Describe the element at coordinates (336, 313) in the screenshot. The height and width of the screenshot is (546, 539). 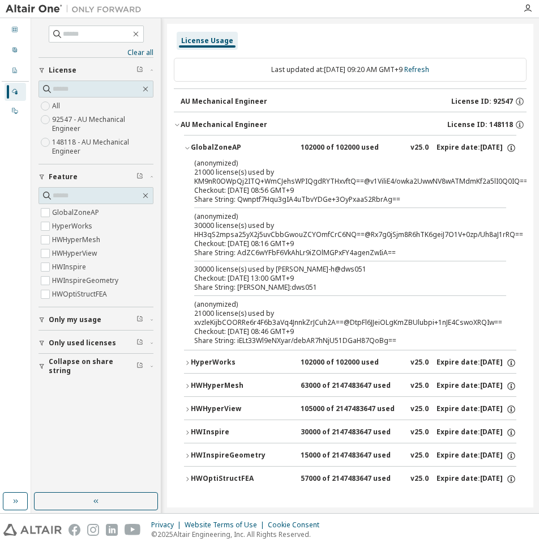
I see `div: 21000 license(s) used by xvzleKijbCOORRe6r4F6b3aVq4JnnkZrJCuh2A==@DtpFl6JJeiOLgKmZBUlubpi+1nJE4Cs...` at that location.